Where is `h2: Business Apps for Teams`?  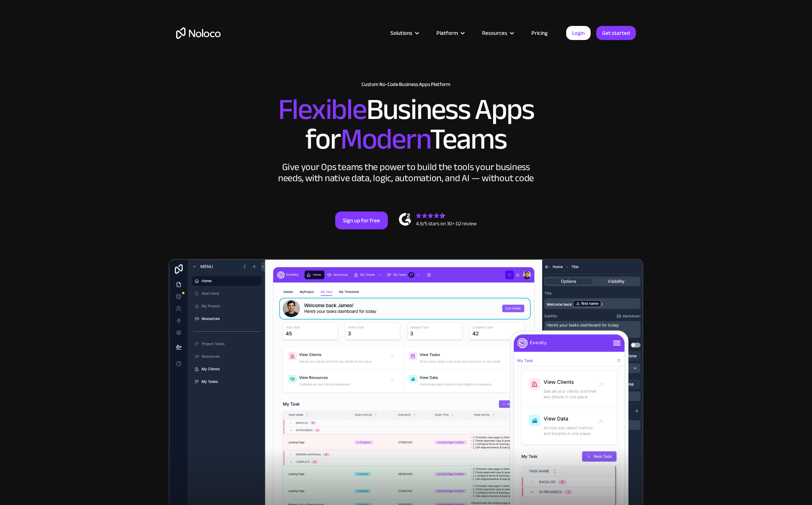
h2: Business Apps for Teams is located at coordinates (406, 125).